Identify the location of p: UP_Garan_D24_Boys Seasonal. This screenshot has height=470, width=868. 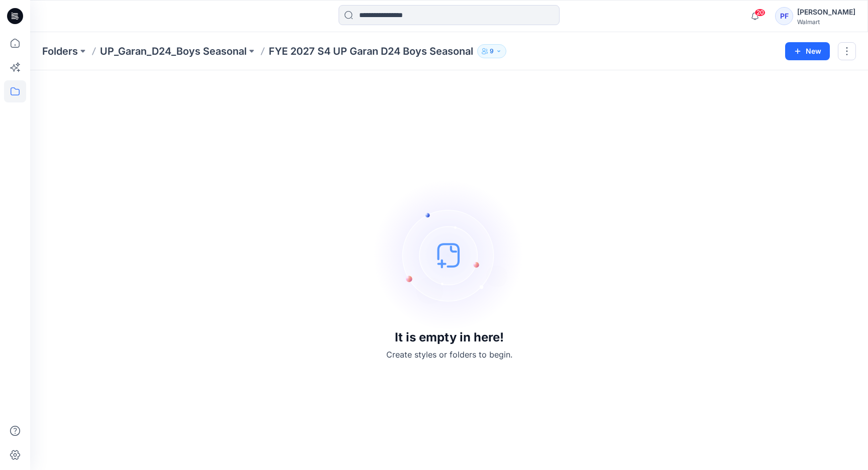
(173, 51).